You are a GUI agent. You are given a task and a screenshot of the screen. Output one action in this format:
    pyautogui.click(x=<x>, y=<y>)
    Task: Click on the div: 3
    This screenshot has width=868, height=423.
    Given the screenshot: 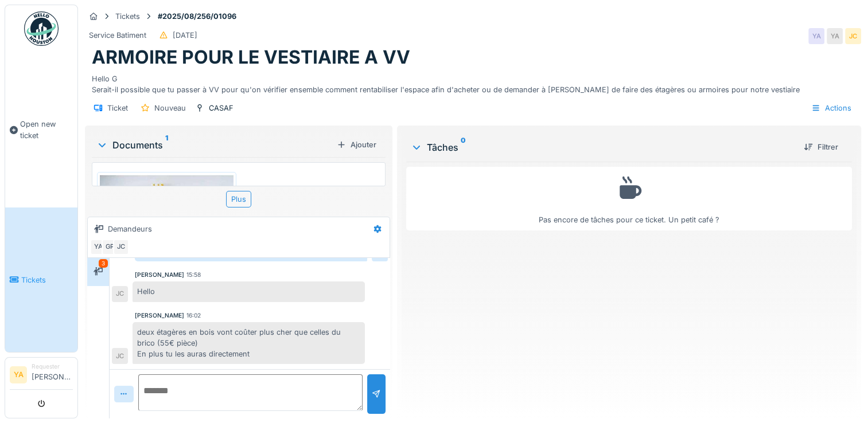 What is the action you would take?
    pyautogui.click(x=103, y=263)
    